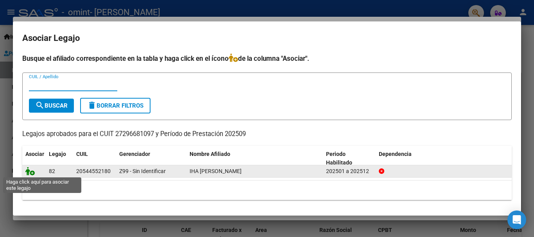 The image size is (534, 237). What do you see at coordinates (267, 191) in the screenshot?
I see `div: 1 registros` at bounding box center [267, 191].